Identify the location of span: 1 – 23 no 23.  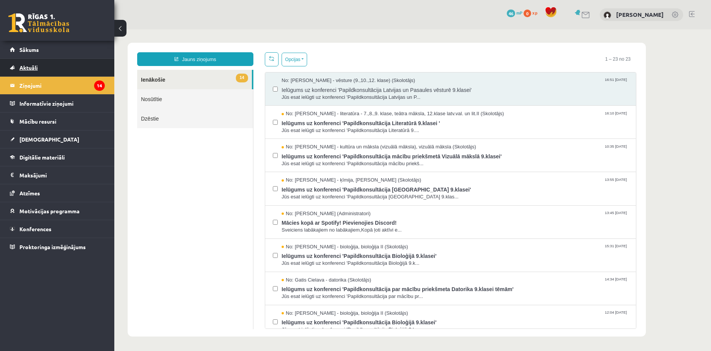
(504, 30).